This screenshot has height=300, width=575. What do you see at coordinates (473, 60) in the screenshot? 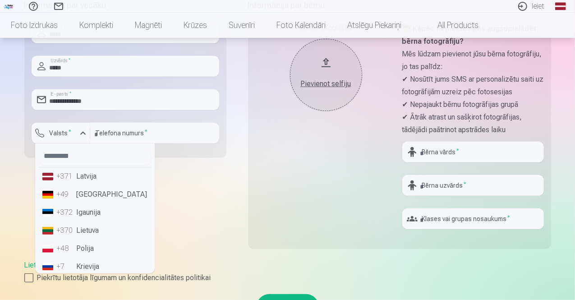
I see `p: Mēs lūdzam pievienot jūsu bērna fotogrāfiju, jo tas palīdz:` at bounding box center [473, 60].